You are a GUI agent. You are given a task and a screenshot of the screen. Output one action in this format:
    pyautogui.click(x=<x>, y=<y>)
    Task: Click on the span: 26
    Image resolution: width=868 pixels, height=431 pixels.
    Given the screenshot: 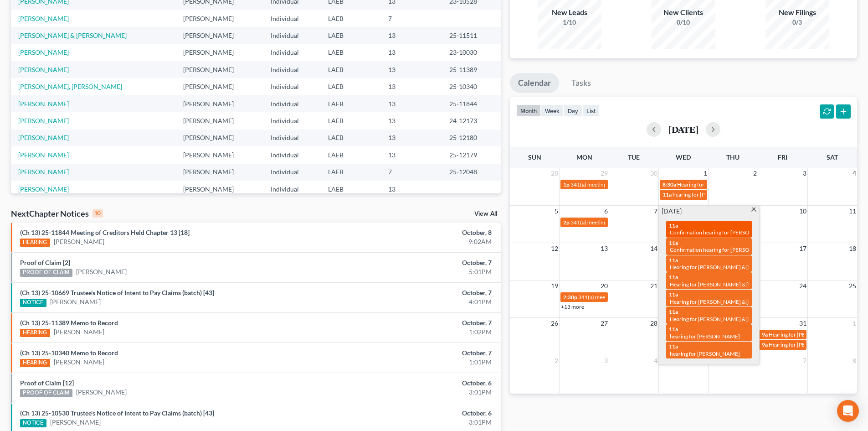 What is the action you would take?
    pyautogui.click(x=554, y=323)
    